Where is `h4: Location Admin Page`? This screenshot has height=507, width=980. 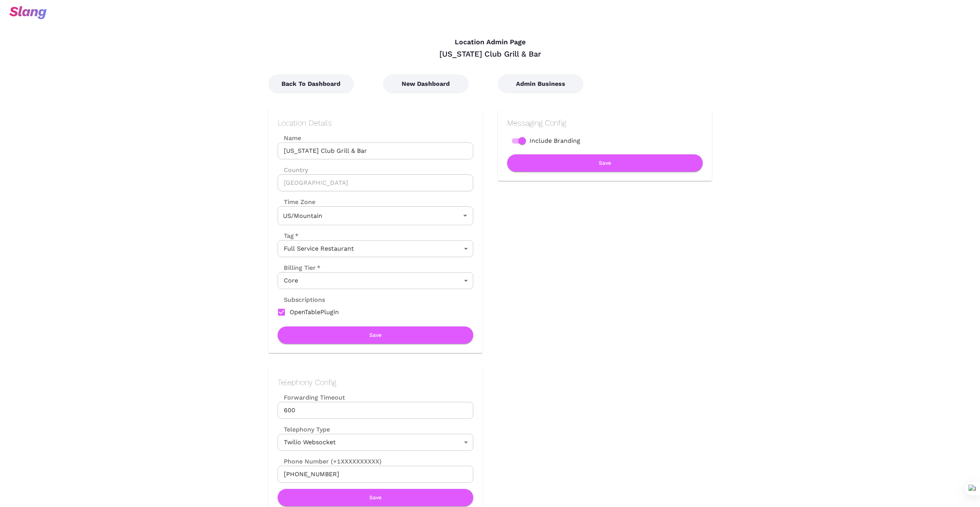
h4: Location Admin Page is located at coordinates (490, 43).